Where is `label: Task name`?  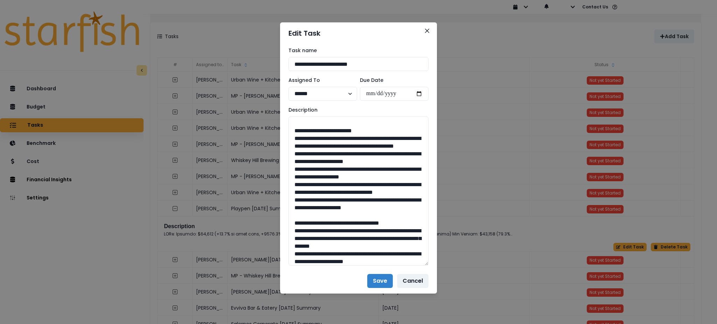
label: Task name is located at coordinates (356, 50).